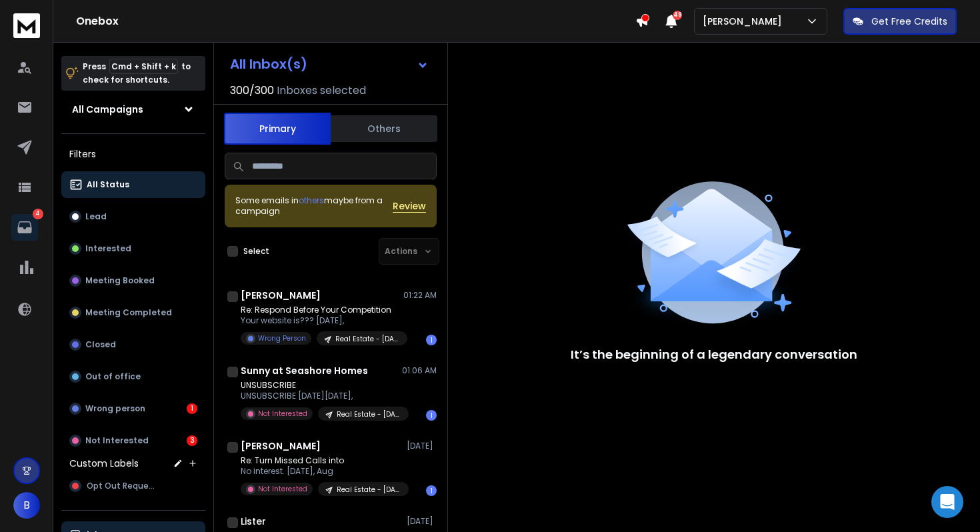 The image size is (980, 532). What do you see at coordinates (129, 313) in the screenshot?
I see `p: Meeting Completed` at bounding box center [129, 313].